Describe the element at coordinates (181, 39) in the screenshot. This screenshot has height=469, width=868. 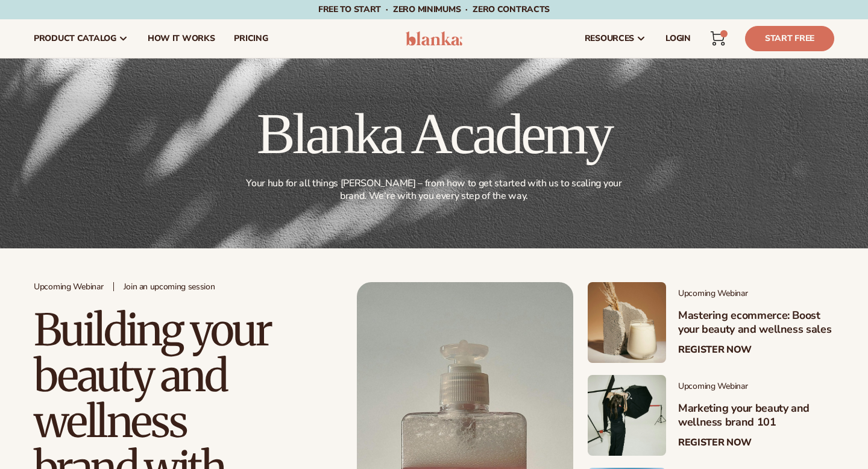
I see `span: How It Works` at that location.